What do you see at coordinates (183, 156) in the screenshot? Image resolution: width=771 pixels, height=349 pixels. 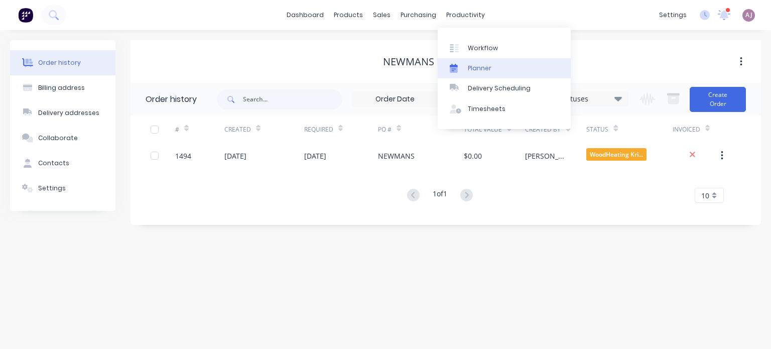 I see `div: 1494` at bounding box center [183, 156].